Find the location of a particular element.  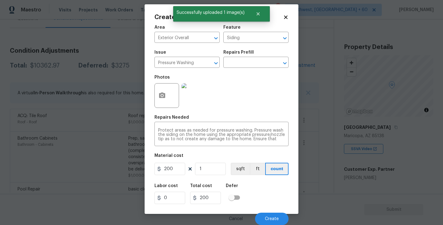

button: count is located at coordinates (277, 169).